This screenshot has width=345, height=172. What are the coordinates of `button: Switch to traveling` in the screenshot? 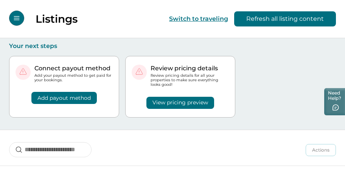 It's located at (198, 19).